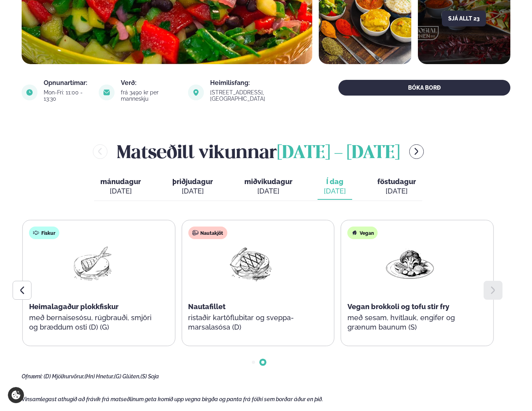 This screenshot has height=411, width=532. I want to click on button: BÓKA BORÐ, so click(424, 88).